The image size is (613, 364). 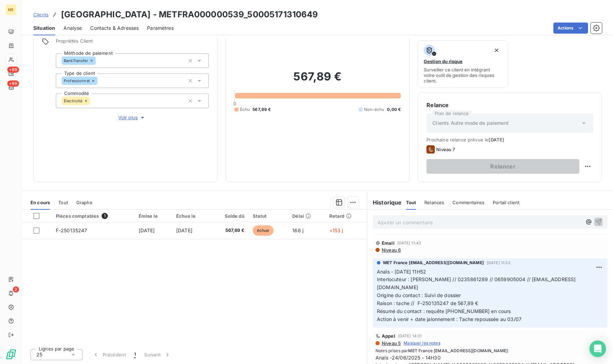 I want to click on span: Paramètres, so click(x=160, y=28).